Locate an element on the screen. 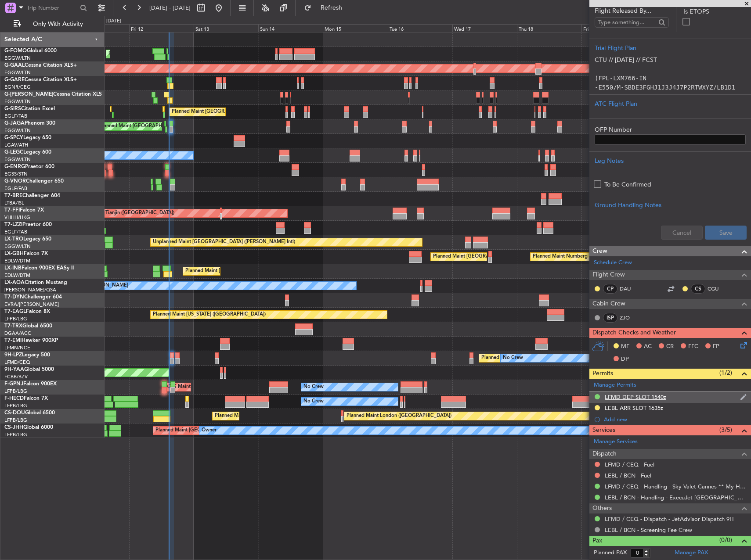  a: LTBA/ISL is located at coordinates (15, 203).